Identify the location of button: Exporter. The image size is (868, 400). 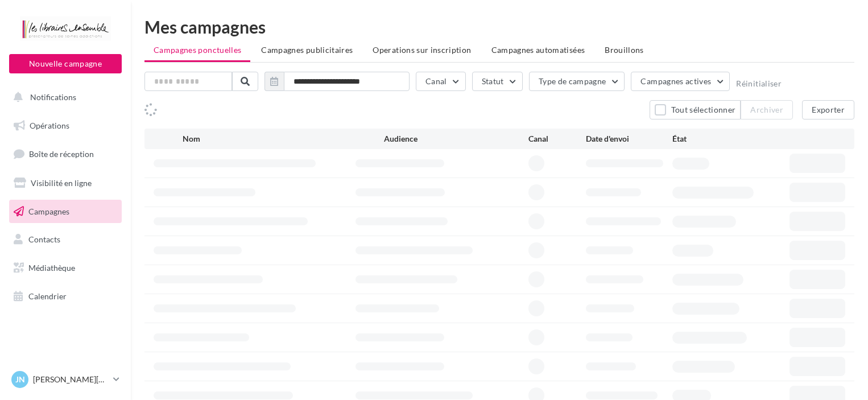
(828, 109).